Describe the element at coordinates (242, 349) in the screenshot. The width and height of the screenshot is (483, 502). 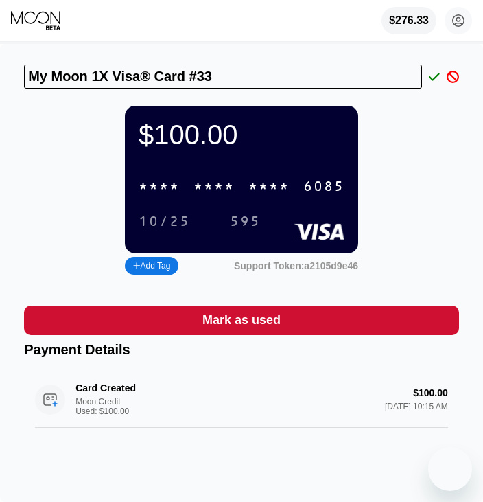
I see `div: Payment Details` at that location.